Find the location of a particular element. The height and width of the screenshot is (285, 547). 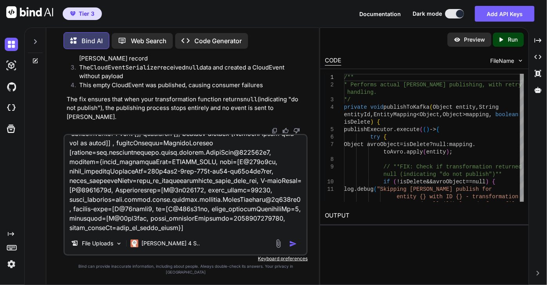

p: Code Generator is located at coordinates (218, 41).